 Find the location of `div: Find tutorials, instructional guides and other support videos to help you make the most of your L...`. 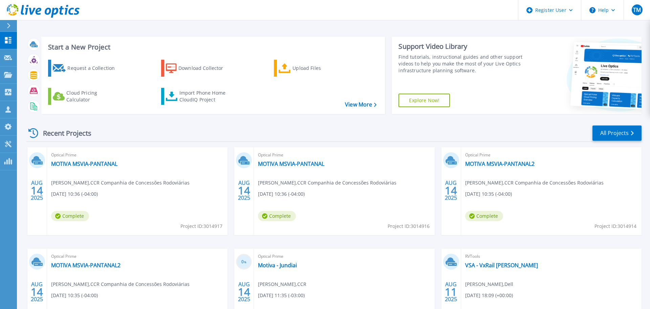

div: Find tutorials, instructional guides and other support videos to help you make the most of your L... is located at coordinates (462, 64).